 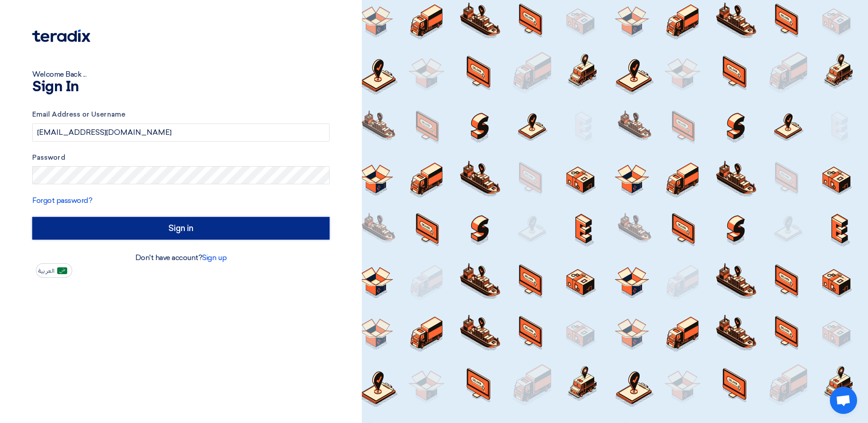 I want to click on img: ar-AR.png, so click(x=62, y=270).